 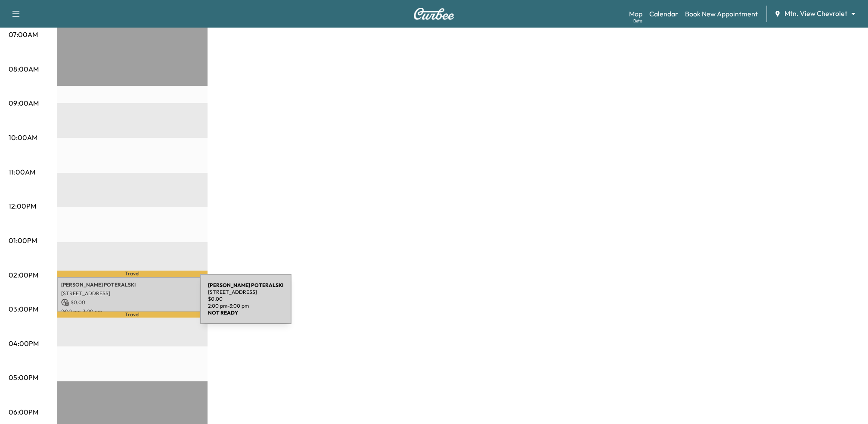 I want to click on p: 05:00PM, so click(x=23, y=377).